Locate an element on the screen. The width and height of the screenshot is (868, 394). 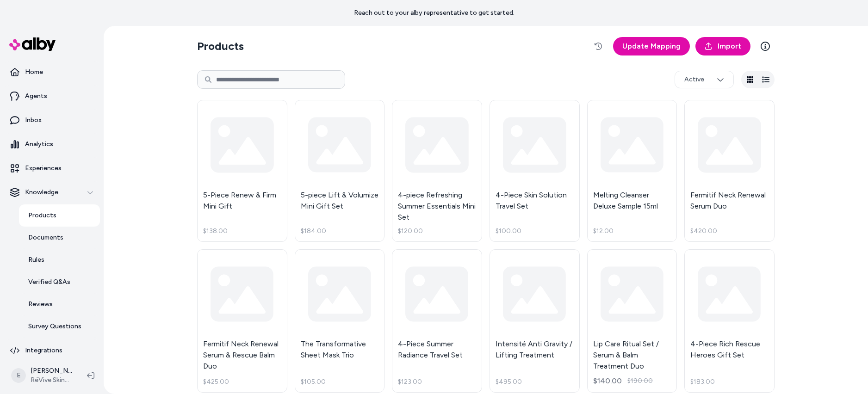
a: Experiences is located at coordinates (52, 168).